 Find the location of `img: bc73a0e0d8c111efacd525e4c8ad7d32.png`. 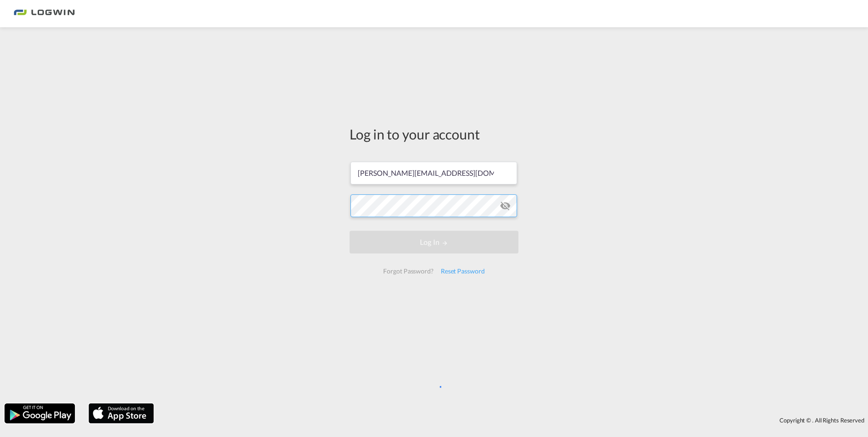

img: bc73a0e0d8c111efacd525e4c8ad7d32.png is located at coordinates (44, 13).